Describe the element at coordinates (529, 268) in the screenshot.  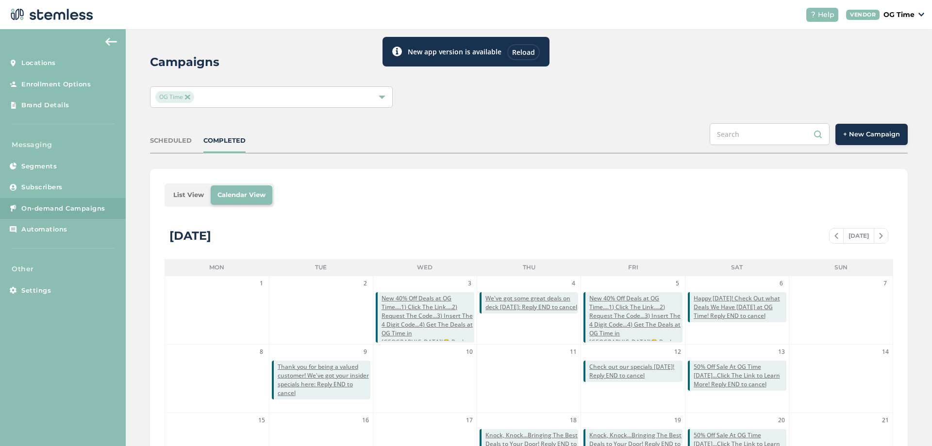
I see `li: Thu` at that location.